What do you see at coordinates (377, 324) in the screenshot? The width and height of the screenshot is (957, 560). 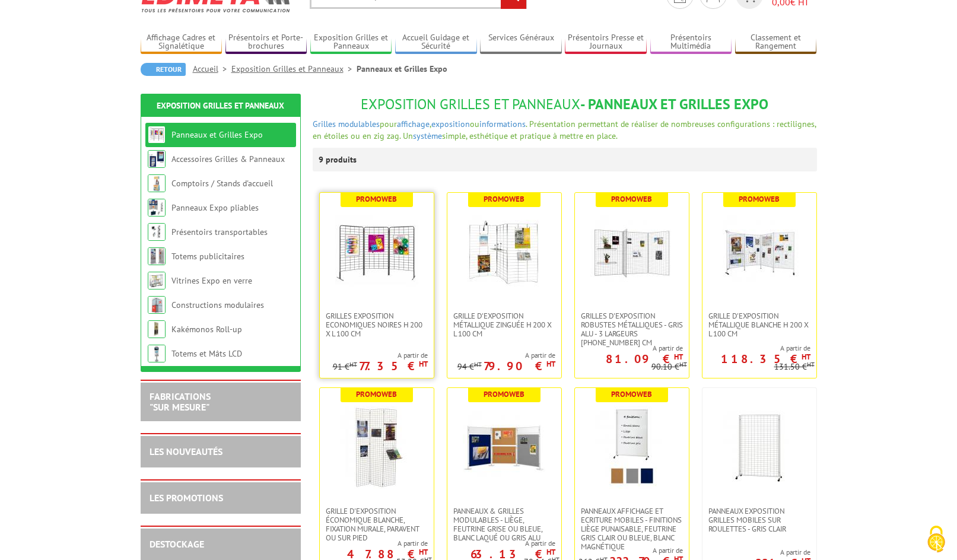 I see `span: Grilles Exposition Economiques Noires H 200 x L 100 cm` at bounding box center [377, 324].